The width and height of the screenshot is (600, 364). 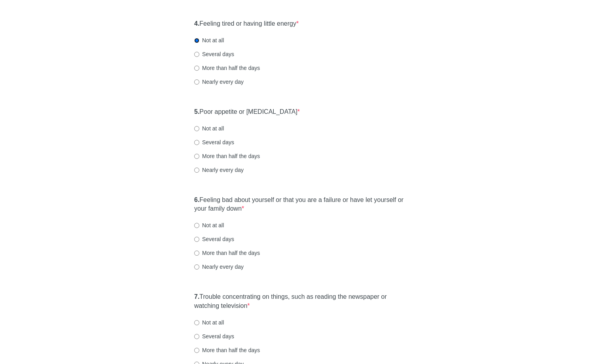 What do you see at coordinates (300, 205) in the screenshot?
I see `label: Feeling bad about yourself or that you are a failure or have let yourself or your family down` at bounding box center [300, 205].